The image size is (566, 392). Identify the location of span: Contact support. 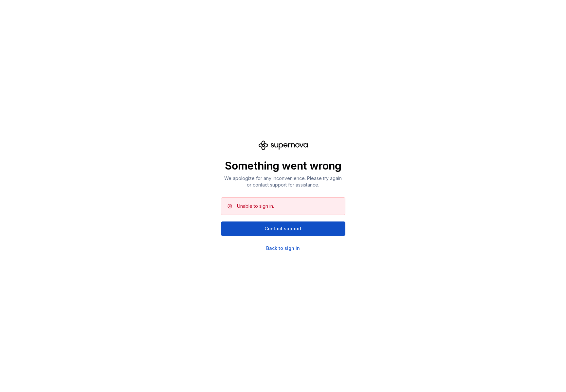
(283, 229).